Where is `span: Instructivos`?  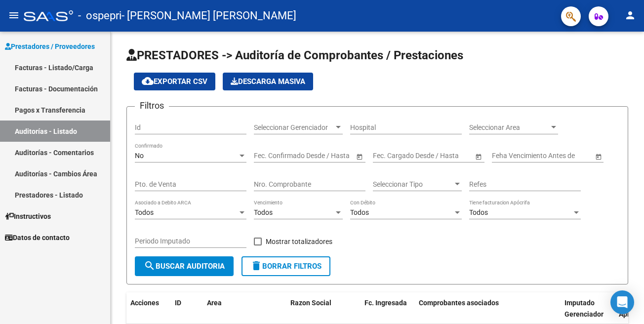 span: Instructivos is located at coordinates (28, 216).